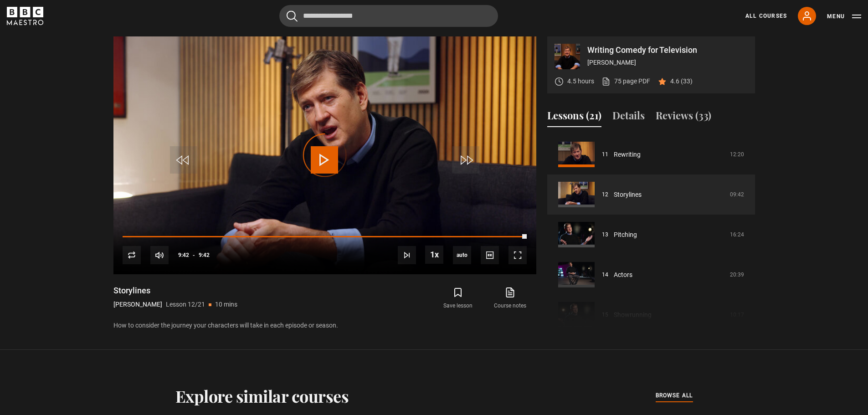 The width and height of the screenshot is (868, 415). Describe the element at coordinates (674, 395) in the screenshot. I see `a: browse all` at that location.